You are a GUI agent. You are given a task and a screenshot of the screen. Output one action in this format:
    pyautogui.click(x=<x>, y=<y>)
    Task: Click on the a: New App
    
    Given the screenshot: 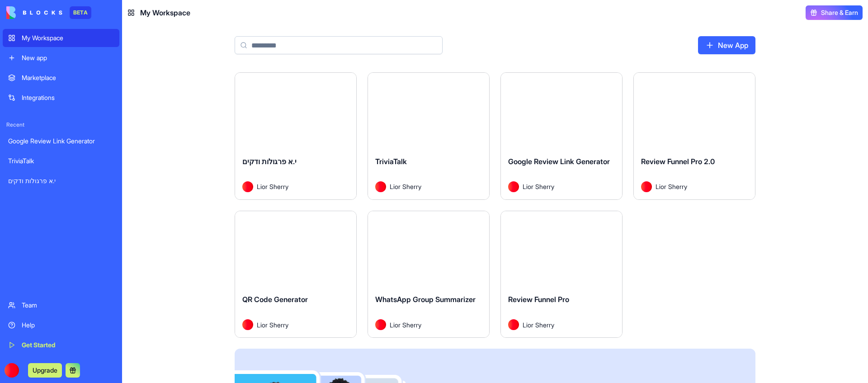 What is the action you would take?
    pyautogui.click(x=726, y=45)
    